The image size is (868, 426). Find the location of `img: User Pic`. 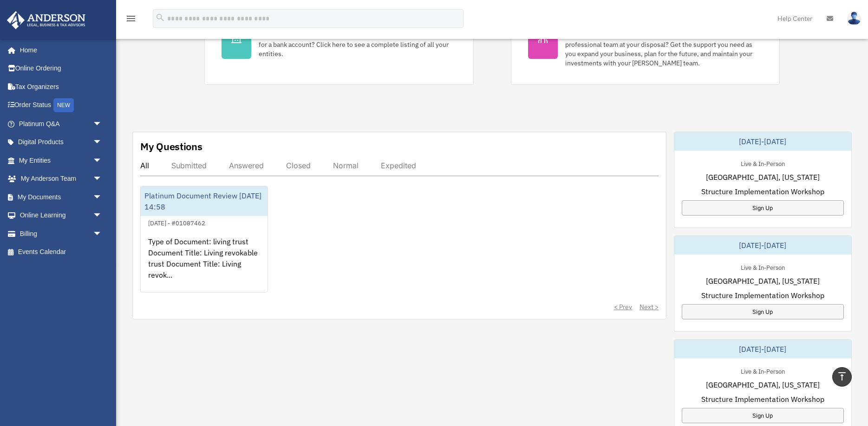

img: User Pic is located at coordinates (854, 18).